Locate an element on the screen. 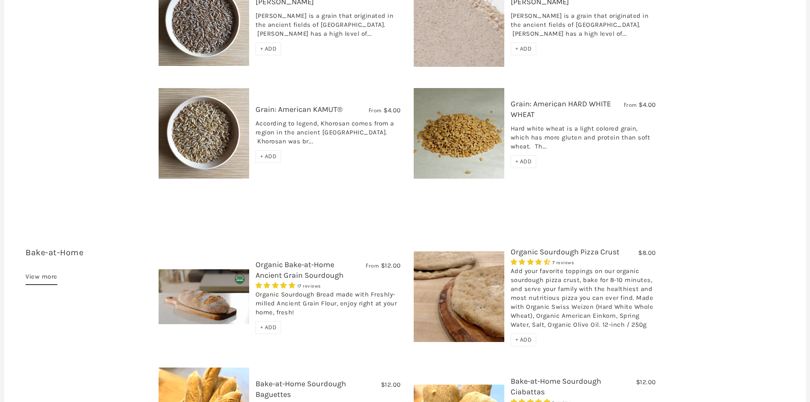  img: Grain: American HARD WHITE WHEAT is located at coordinates (459, 133).